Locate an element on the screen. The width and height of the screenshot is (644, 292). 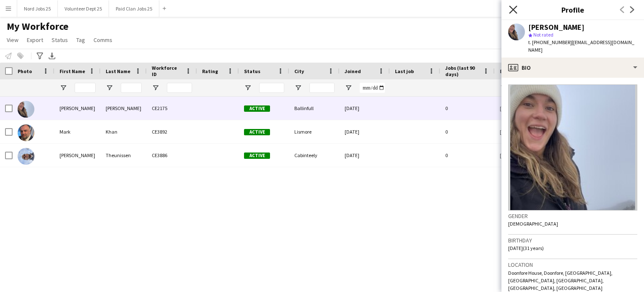
img: Crew avatar or photo is located at coordinates (573, 148).